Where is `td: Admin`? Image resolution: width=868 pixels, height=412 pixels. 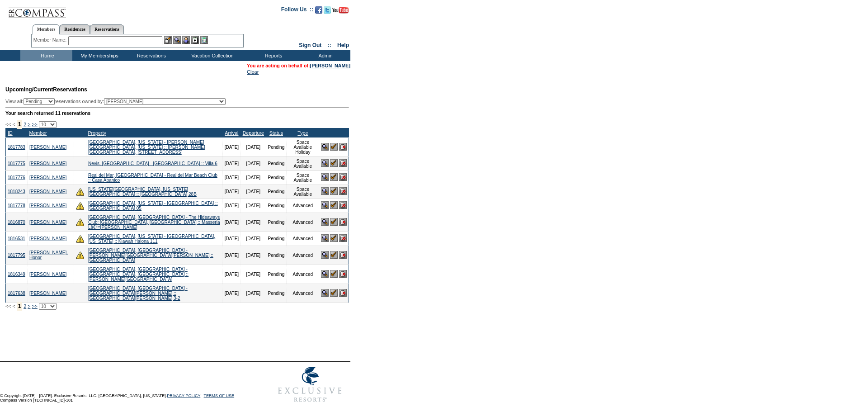 td: Admin is located at coordinates (325, 55).